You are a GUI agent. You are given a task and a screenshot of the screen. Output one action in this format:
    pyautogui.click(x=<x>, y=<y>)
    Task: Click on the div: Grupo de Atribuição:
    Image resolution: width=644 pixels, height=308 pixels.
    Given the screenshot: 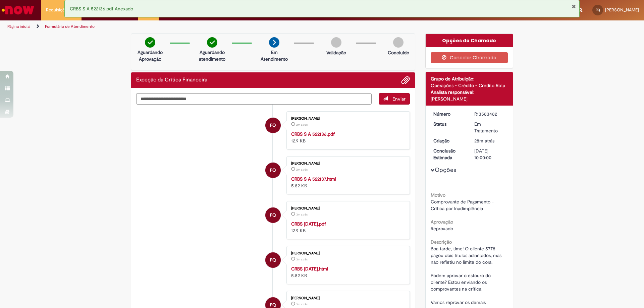 What is the action you would take?
    pyautogui.click(x=469, y=79)
    